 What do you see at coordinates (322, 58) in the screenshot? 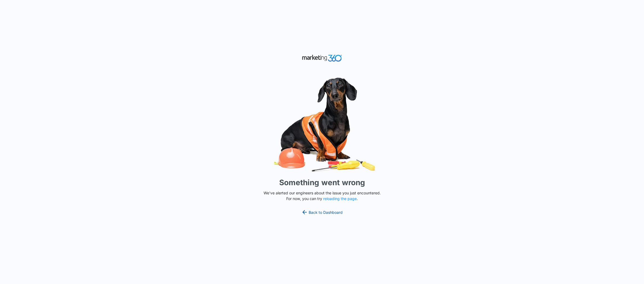
I see `img: Marketing 360 Logo` at bounding box center [322, 58].